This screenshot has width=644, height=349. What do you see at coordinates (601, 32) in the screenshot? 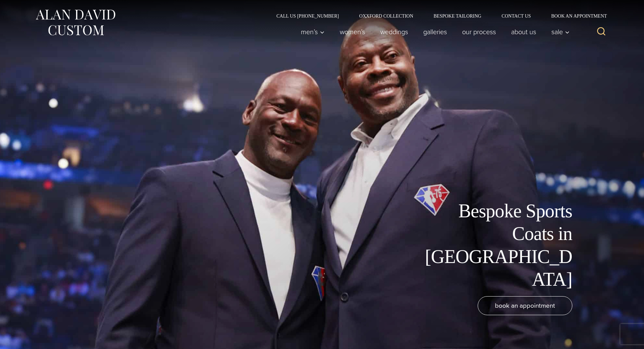
I see `button: View Search Form` at bounding box center [601, 32].